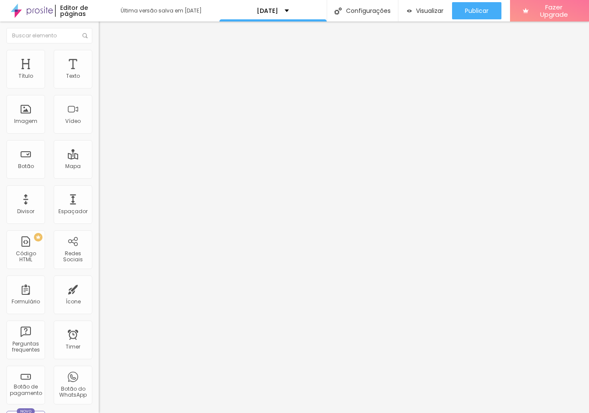 Image resolution: width=589 pixels, height=413 pixels. What do you see at coordinates (477, 11) in the screenshot?
I see `span: Publicar` at bounding box center [477, 11].